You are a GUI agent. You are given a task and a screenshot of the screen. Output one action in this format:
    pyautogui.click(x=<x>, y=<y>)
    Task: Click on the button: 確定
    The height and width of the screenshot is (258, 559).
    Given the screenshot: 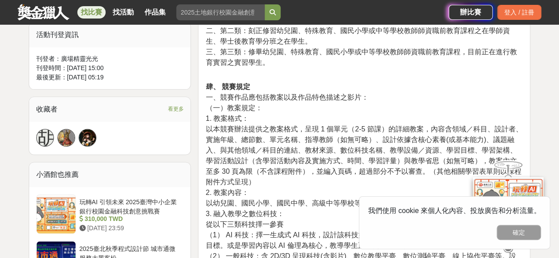 What is the action you would take?
    pyautogui.click(x=519, y=233)
    